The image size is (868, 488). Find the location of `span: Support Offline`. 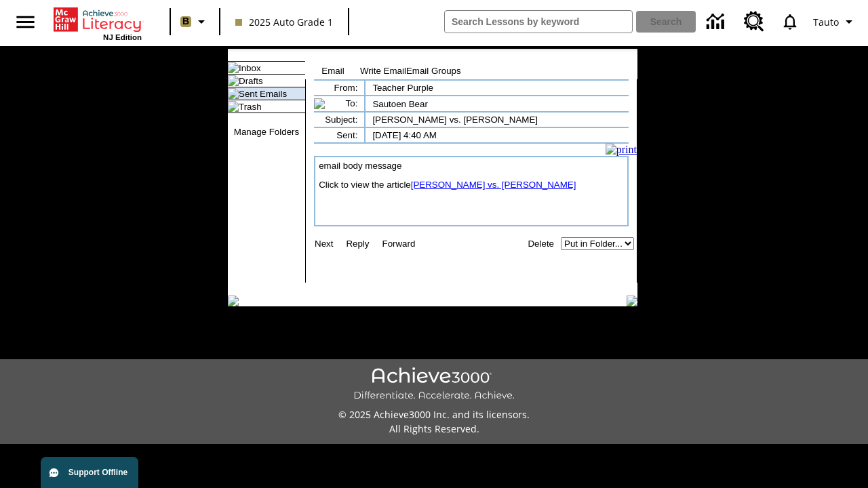

span: Support Offline is located at coordinates (98, 473).